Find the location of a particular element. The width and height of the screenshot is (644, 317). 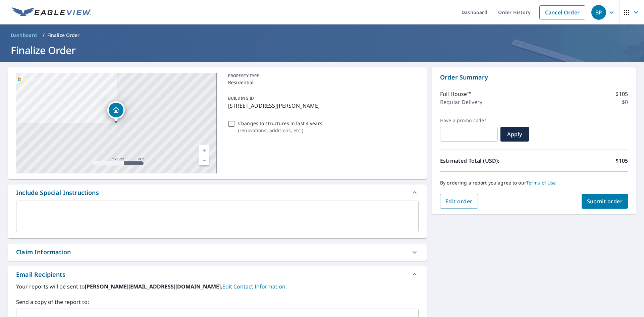

a: Current Level 17, Zoom Out is located at coordinates (204, 160).